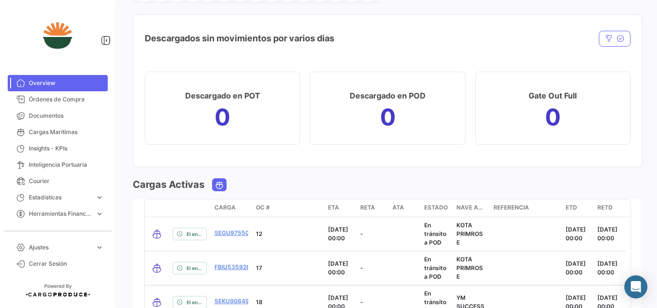 The image size is (657, 308). What do you see at coordinates (234, 267) in the screenshot?
I see `a: FBIU5359286` at bounding box center [234, 267].